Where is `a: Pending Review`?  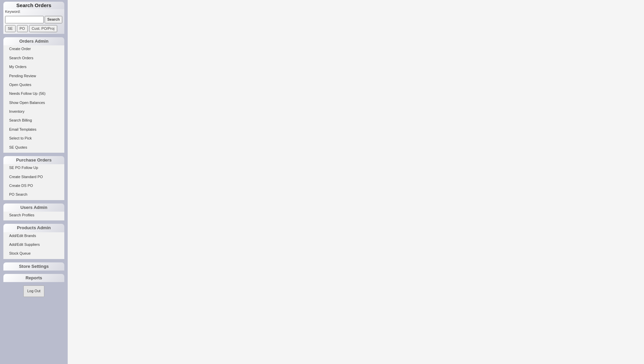 a: Pending Review is located at coordinates (34, 76).